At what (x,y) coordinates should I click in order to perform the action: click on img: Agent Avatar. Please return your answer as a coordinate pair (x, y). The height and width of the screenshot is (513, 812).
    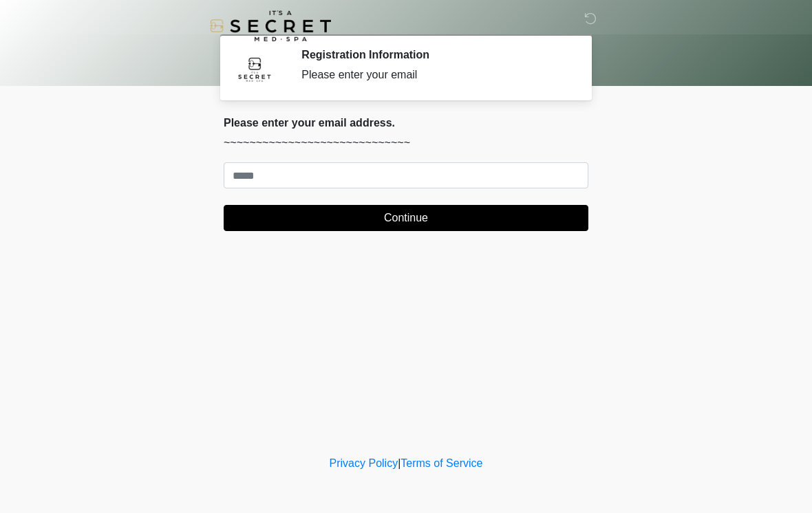
    Looking at the image, I should click on (254, 69).